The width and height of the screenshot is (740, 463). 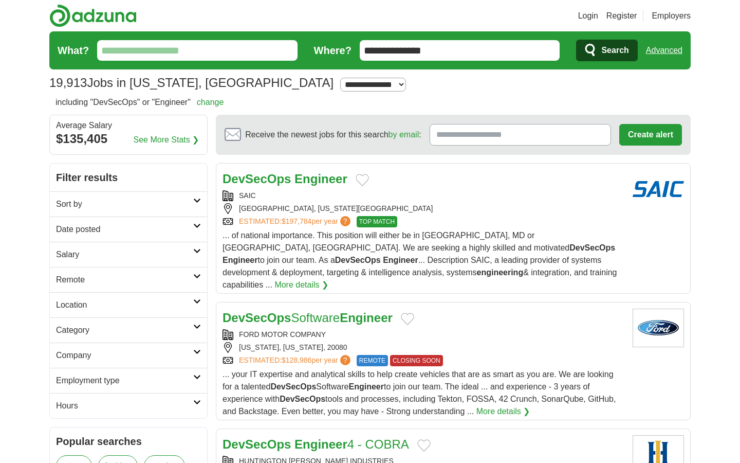 I want to click on span: TOP MATCH, so click(x=377, y=222).